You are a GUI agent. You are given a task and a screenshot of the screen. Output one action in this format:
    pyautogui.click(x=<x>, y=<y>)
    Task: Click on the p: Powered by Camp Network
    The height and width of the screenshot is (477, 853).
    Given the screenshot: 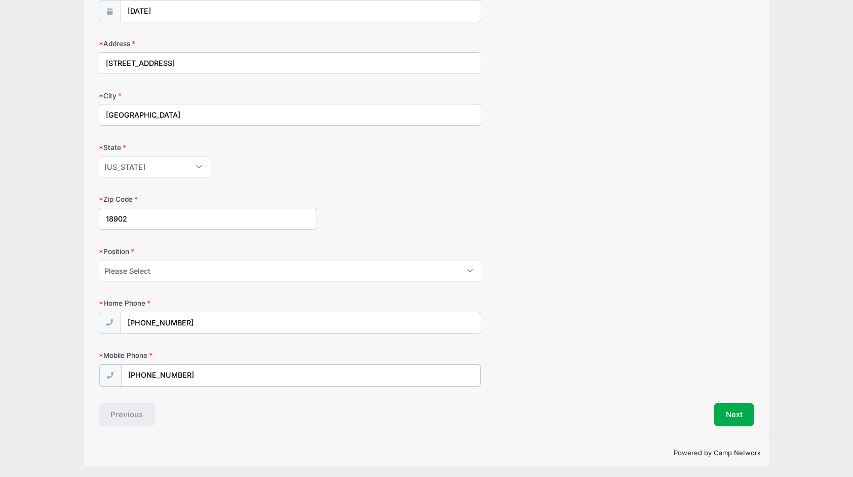 What is the action you would take?
    pyautogui.click(x=427, y=453)
    